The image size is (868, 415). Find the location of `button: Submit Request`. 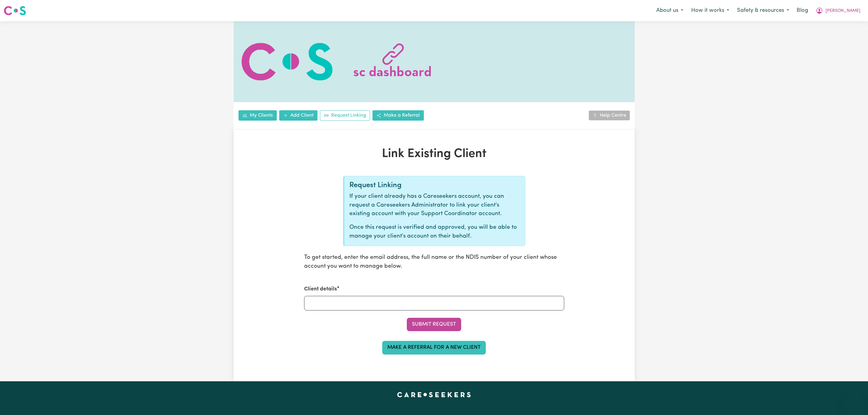

button: Submit Request is located at coordinates (434, 324).